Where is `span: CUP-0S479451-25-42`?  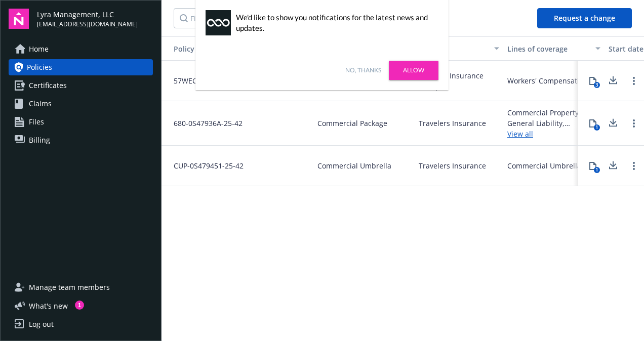 span: CUP-0S479451-25-42 is located at coordinates (204, 165).